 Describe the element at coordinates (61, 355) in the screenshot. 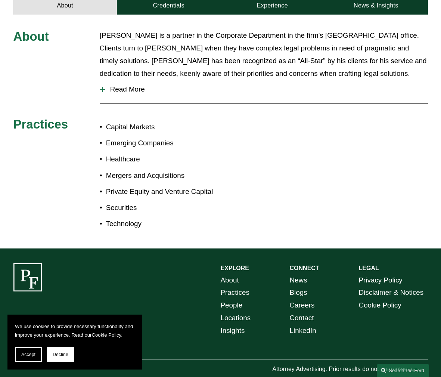

I see `span: Decline` at that location.